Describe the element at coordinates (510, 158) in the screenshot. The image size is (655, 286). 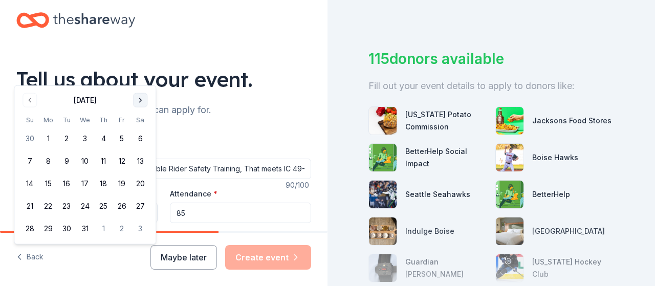
I see `img: photo for Boise Hawks` at that location.